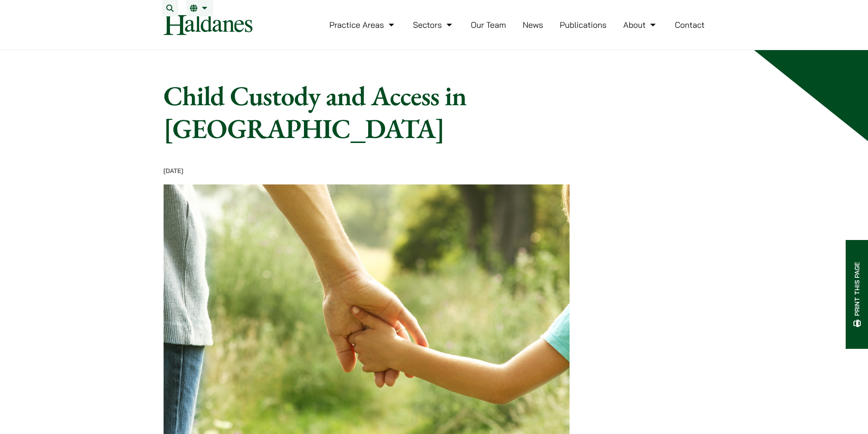 Image resolution: width=868 pixels, height=434 pixels. I want to click on a: Contact, so click(690, 24).